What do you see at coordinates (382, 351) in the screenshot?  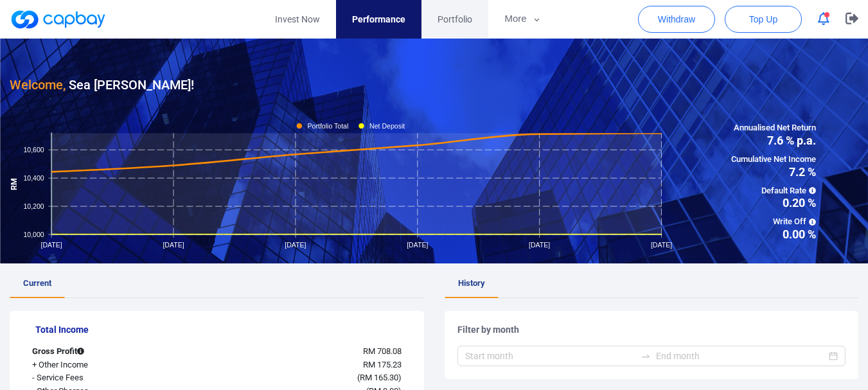 I see `span: RM 708.08` at bounding box center [382, 351].